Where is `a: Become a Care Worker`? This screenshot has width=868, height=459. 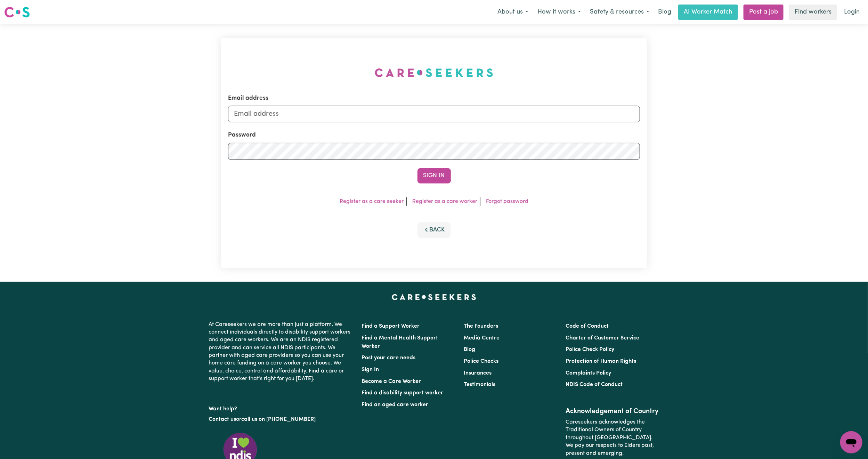
a: Become a Care Worker is located at coordinates (392, 382).